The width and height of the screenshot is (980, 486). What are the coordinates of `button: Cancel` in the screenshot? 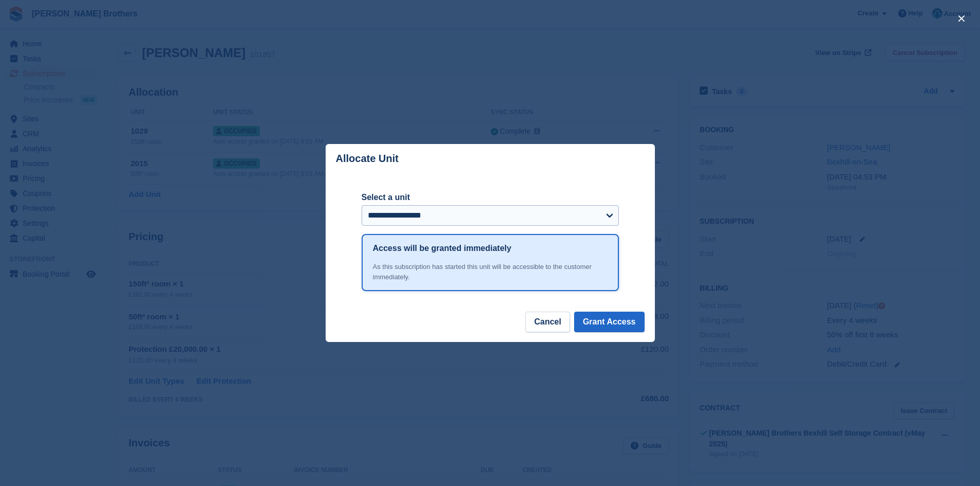 It's located at (547, 322).